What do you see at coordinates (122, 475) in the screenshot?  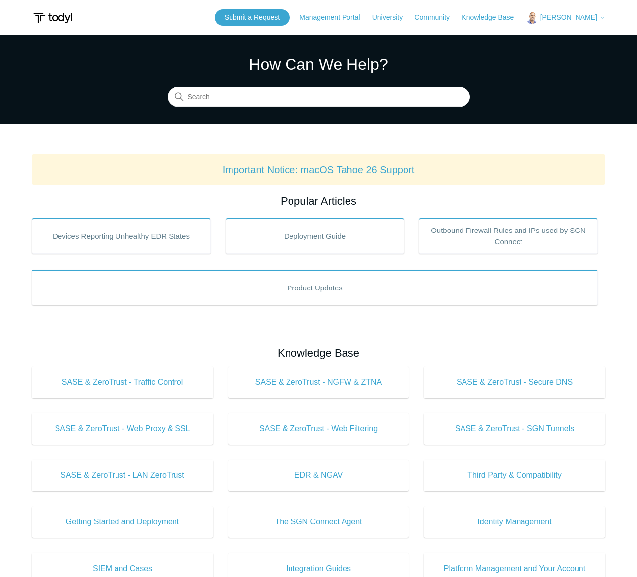 I see `span: SASE & ZeroTrust - LAN ZeroTrust` at bounding box center [122, 475].